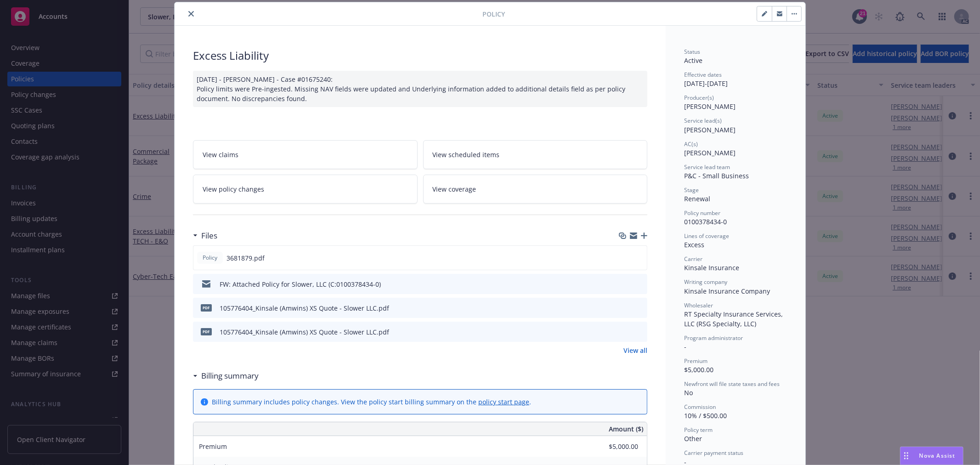  I want to click on span: Other, so click(693, 438).